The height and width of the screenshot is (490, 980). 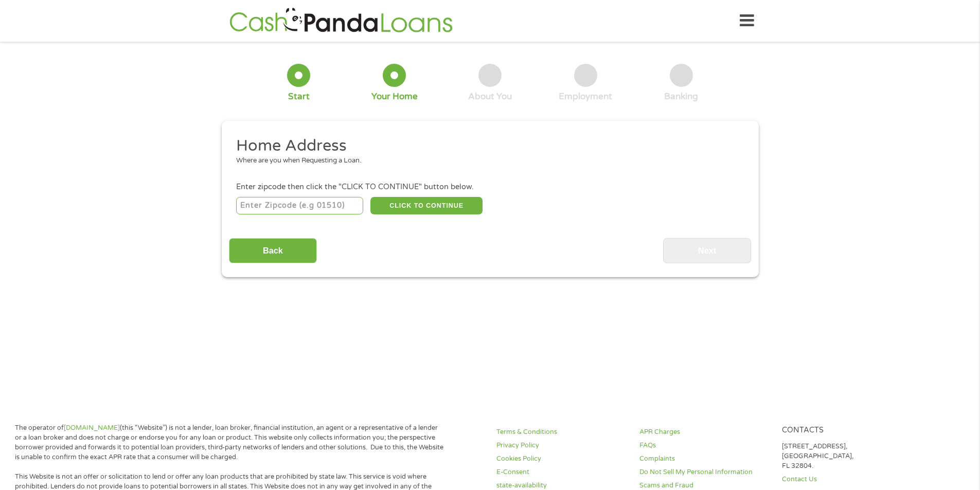 I want to click on div: Your Home, so click(x=394, y=97).